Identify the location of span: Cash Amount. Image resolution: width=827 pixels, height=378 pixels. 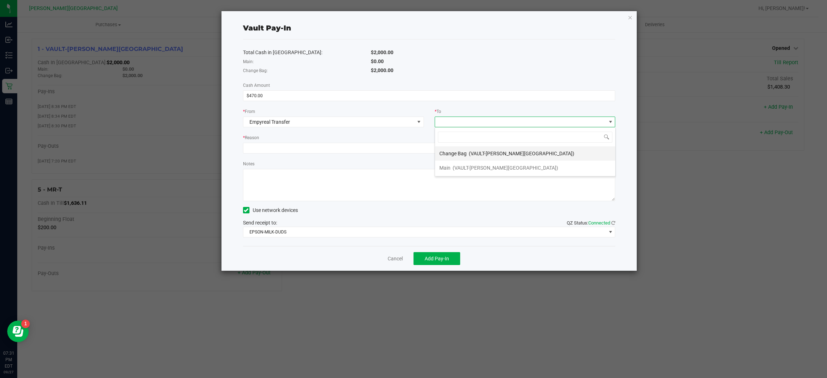
(256, 85).